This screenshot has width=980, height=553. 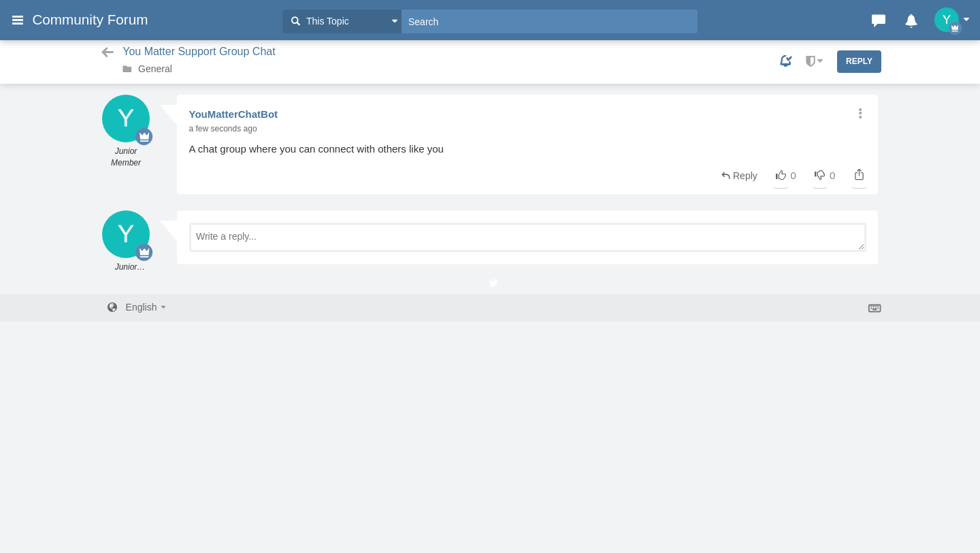 I want to click on time: Oct 11, 2025 10:22 AM, so click(x=223, y=129).